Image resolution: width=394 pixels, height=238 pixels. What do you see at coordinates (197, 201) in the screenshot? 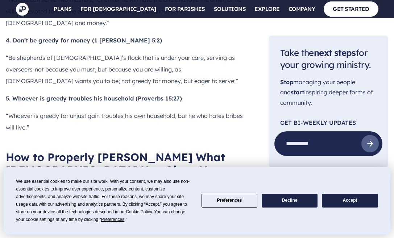
I see `div: Cookie Consent Prompt` at bounding box center [197, 201].